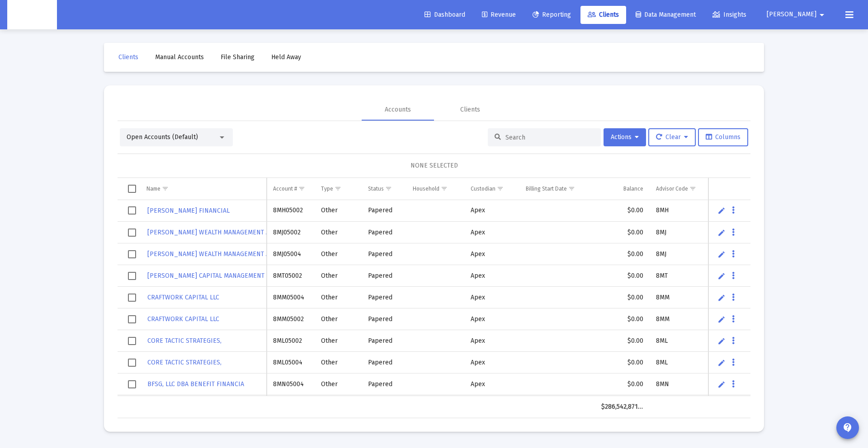 The image size is (868, 448). What do you see at coordinates (384, 189) in the screenshot?
I see `td: Column Status` at bounding box center [384, 189].